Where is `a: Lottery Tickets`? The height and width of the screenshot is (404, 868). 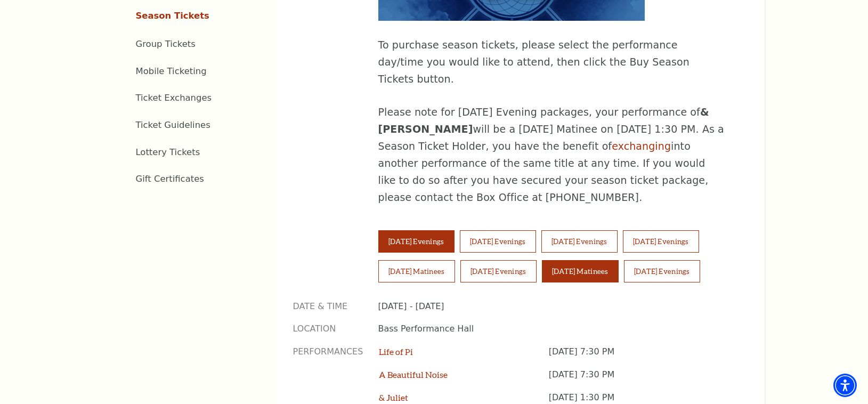
a: Lottery Tickets is located at coordinates (168, 152).